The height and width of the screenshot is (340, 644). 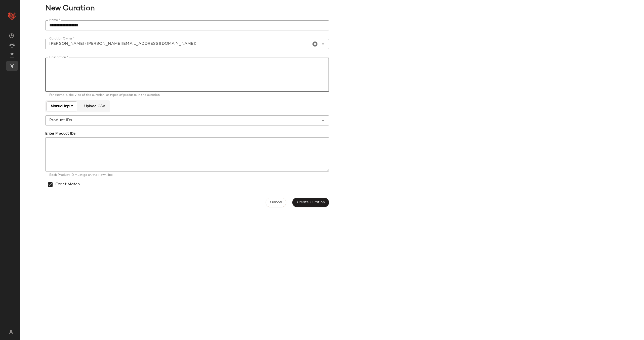 What do you see at coordinates (62, 107) in the screenshot?
I see `button: Manual Input` at bounding box center [62, 107].